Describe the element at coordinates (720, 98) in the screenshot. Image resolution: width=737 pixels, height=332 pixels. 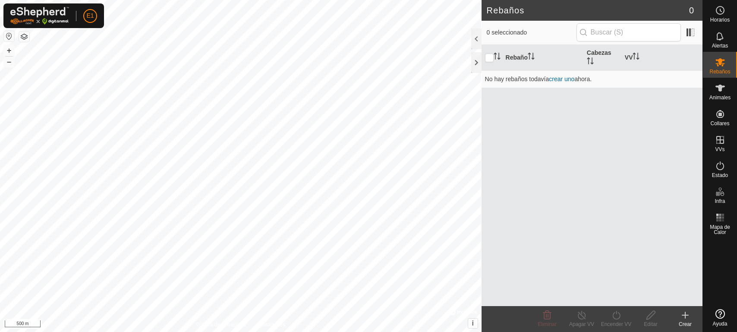
I see `span: Animales` at that location.